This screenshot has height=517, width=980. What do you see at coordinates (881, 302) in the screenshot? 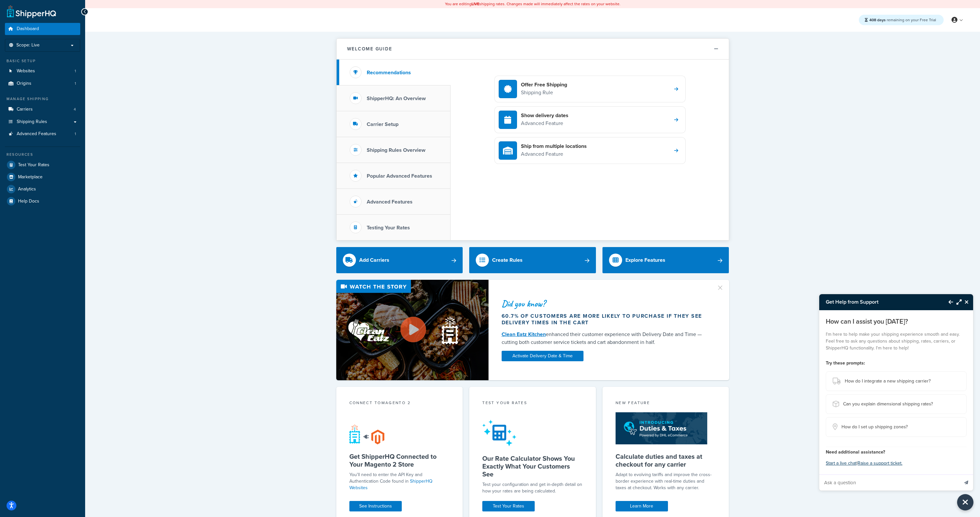
I see `h3: Get Help from Support` at bounding box center [881, 302].